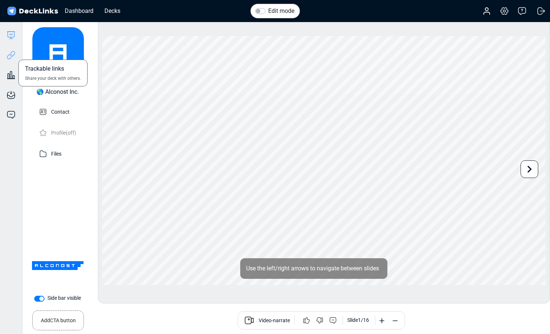 The image size is (550, 334). I want to click on img: DeckLinks, so click(32, 11).